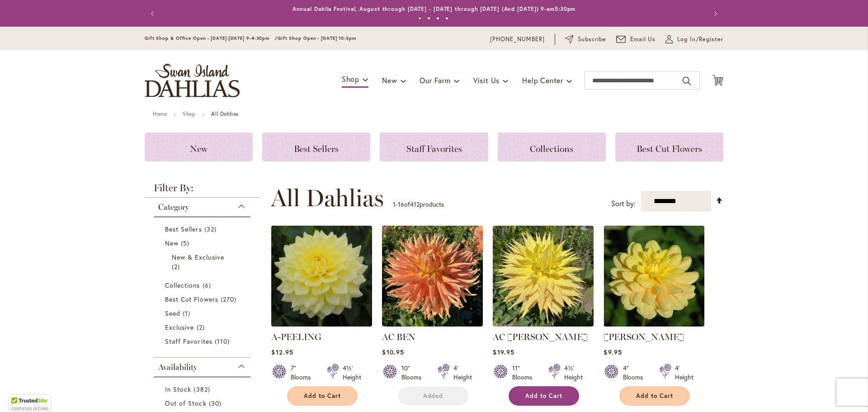 Image resolution: width=868 pixels, height=412 pixels. I want to click on a: In Stock 382, so click(203, 389).